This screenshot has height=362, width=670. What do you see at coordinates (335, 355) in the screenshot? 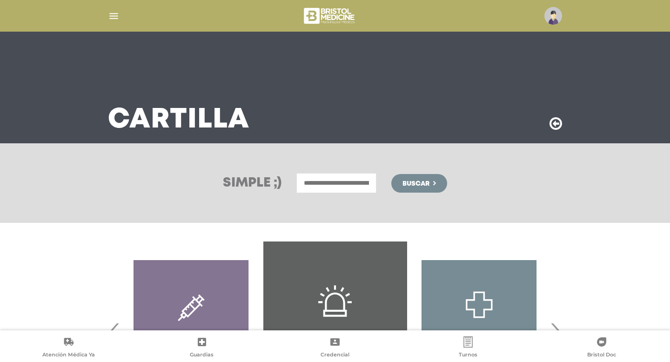
I see `span: Credencial` at bounding box center [335, 355].